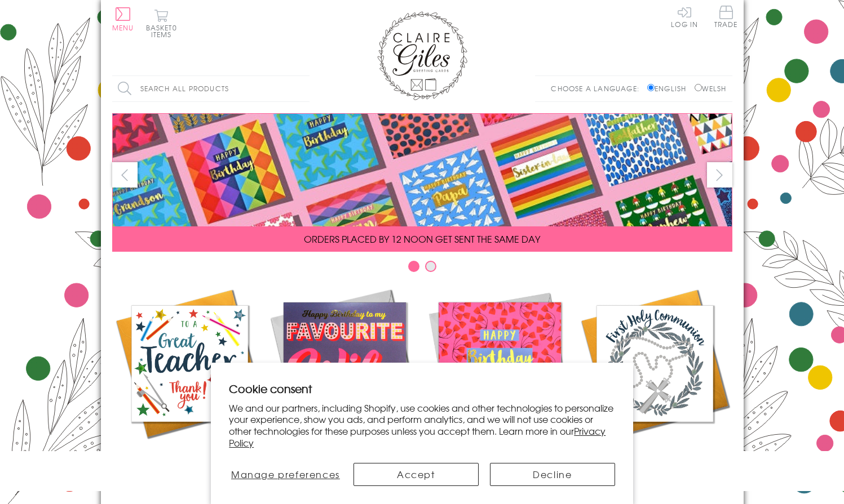 The width and height of the screenshot is (844, 504). What do you see at coordinates (422, 269) in the screenshot?
I see `div: Carousel Pagination` at bounding box center [422, 269].